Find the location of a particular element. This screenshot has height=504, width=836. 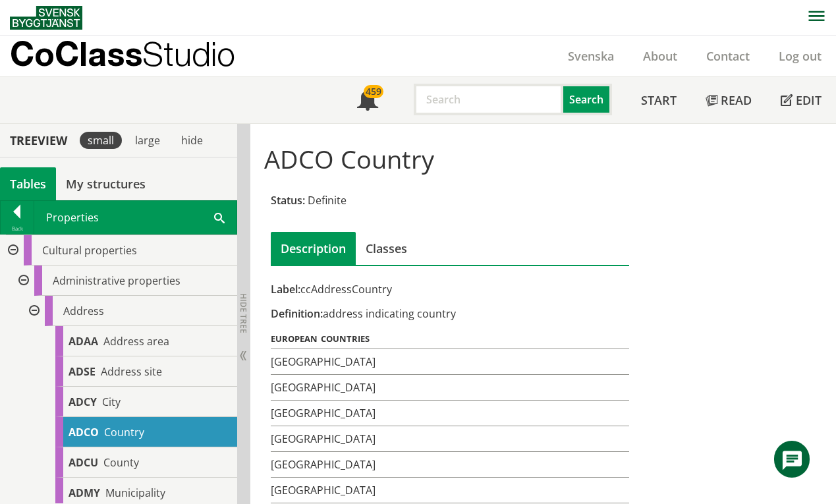

a: About is located at coordinates (660, 56).